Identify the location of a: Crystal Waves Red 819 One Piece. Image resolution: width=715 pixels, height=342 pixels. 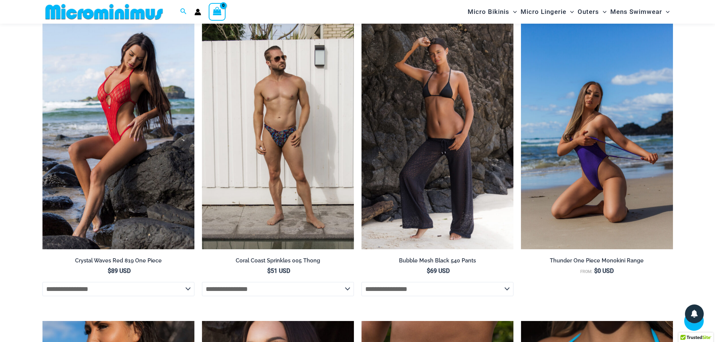
(118, 262).